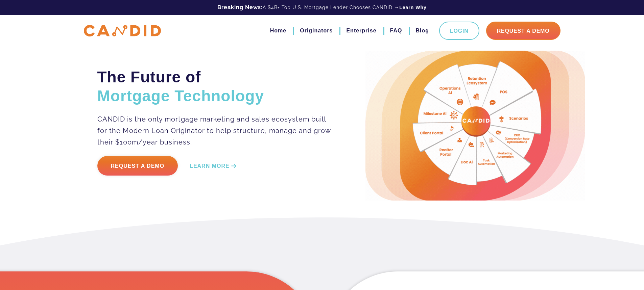 This screenshot has width=644, height=290. I want to click on a: Blog, so click(422, 31).